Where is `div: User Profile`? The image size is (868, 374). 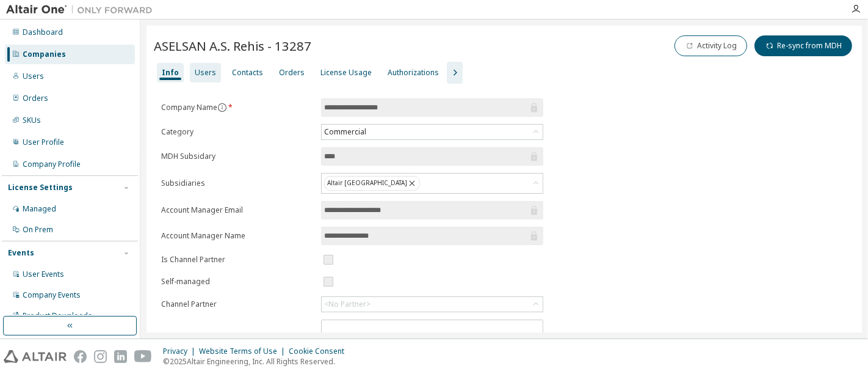 div: User Profile is located at coordinates (43, 142).